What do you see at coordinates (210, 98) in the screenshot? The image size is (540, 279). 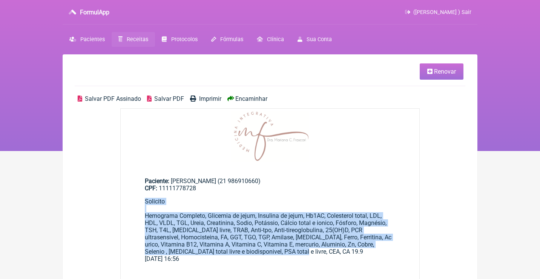 I see `span: Imprimir` at bounding box center [210, 98].